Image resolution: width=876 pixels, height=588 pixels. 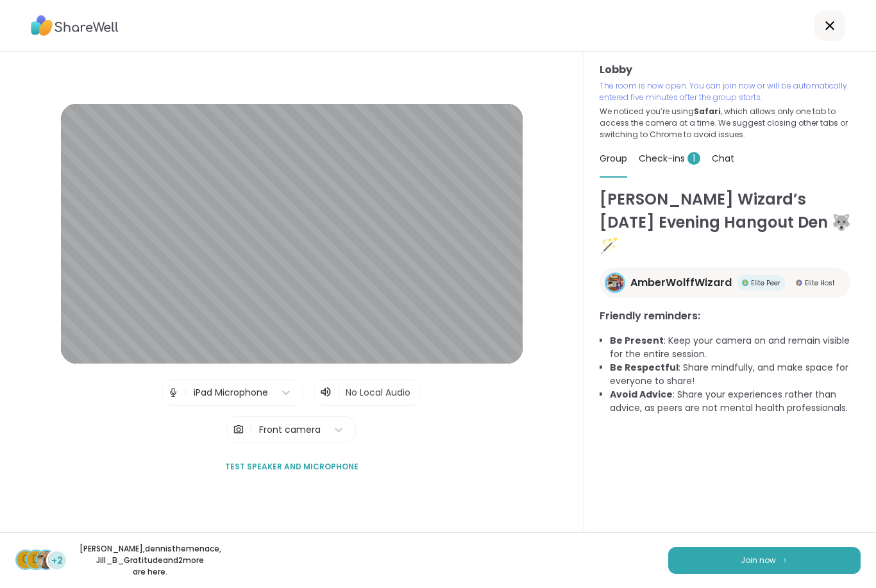 I want to click on span: +2, so click(x=57, y=560).